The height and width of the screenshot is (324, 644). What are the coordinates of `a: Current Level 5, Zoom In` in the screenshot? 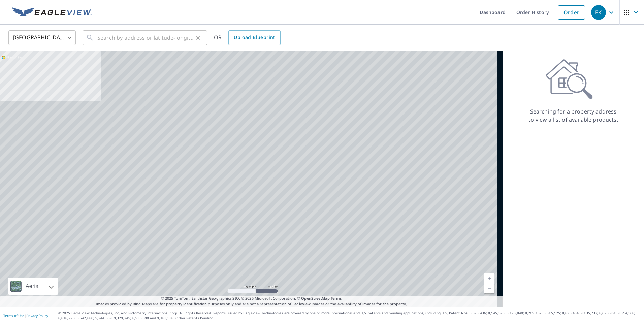 It's located at (489, 278).